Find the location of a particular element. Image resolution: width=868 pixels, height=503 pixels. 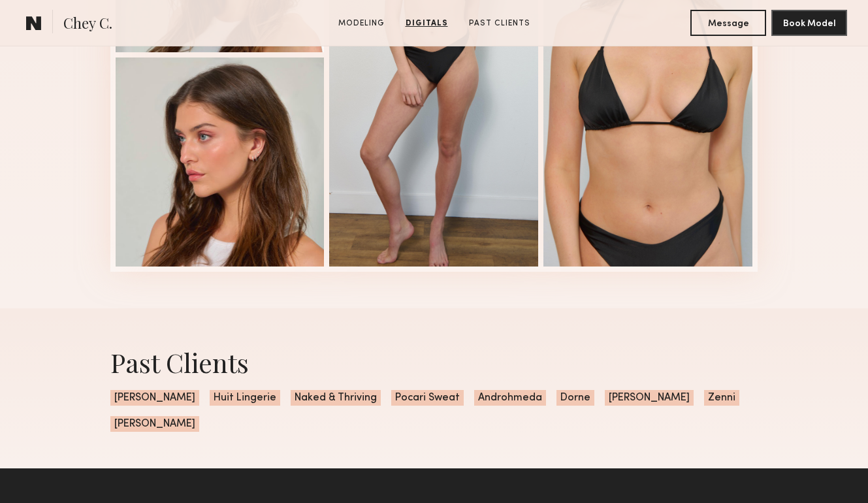

span: Naked & Thriving is located at coordinates (336, 398).